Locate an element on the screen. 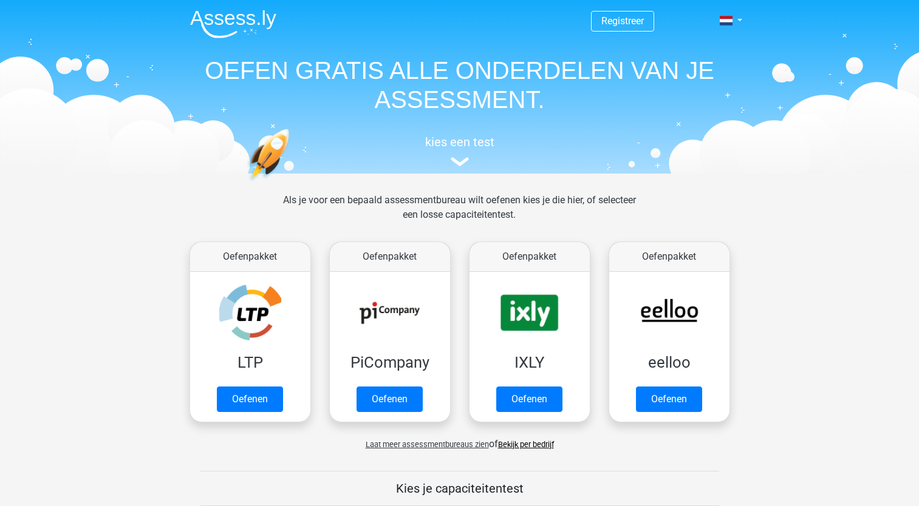  img: Assessly is located at coordinates (233, 24).